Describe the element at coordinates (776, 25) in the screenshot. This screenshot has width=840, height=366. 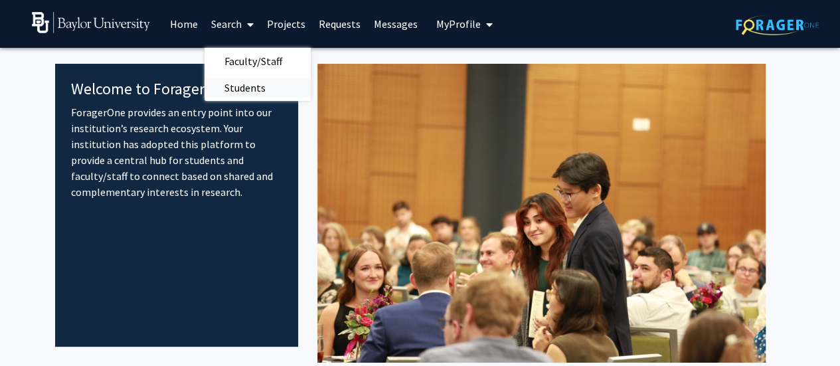
I see `img: ForagerOne Logo` at that location.